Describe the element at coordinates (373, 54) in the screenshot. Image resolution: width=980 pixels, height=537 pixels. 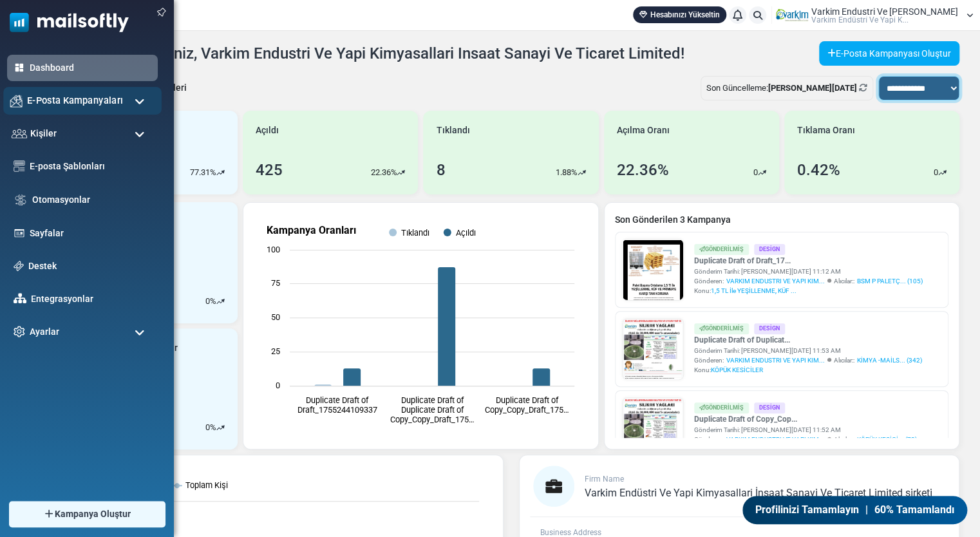
I see `h4: Tekrar hoş geldiniz, Varkim Endustri Ve Yapi Kimyasallari Insaat Sanayi Ve Ticaret Limited!` at that location.